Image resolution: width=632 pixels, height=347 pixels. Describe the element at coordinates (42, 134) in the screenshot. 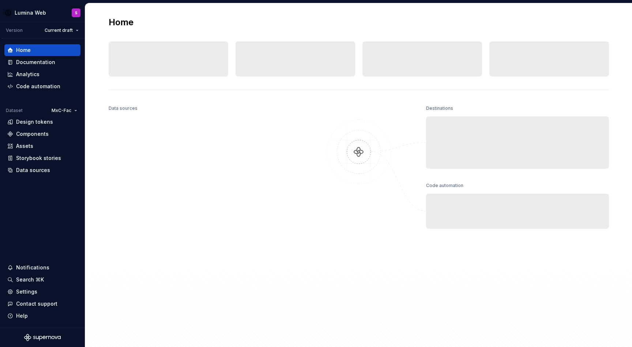

I see `a: Components` at that location.